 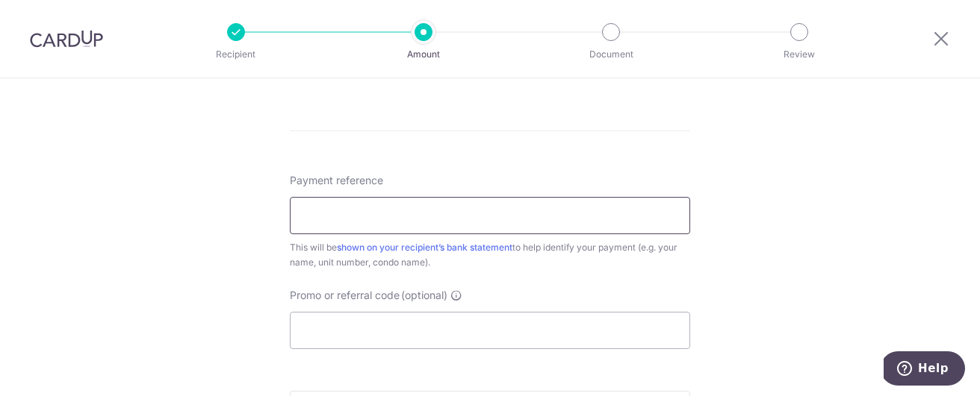 What do you see at coordinates (67, 39) in the screenshot?
I see `img: CardUp` at bounding box center [67, 39].